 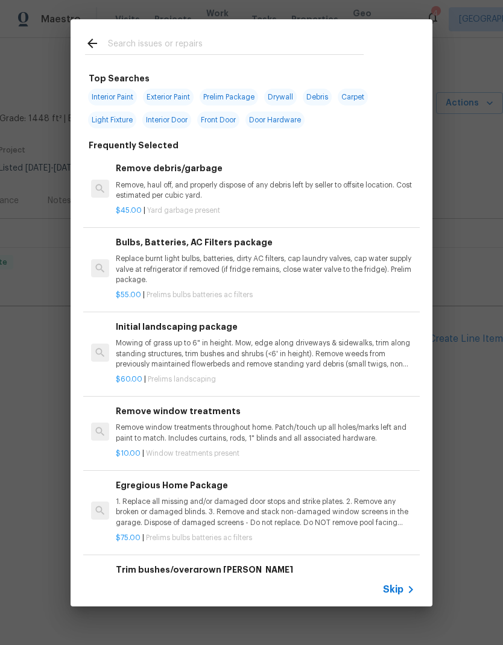 I want to click on span: Drywall, so click(x=280, y=97).